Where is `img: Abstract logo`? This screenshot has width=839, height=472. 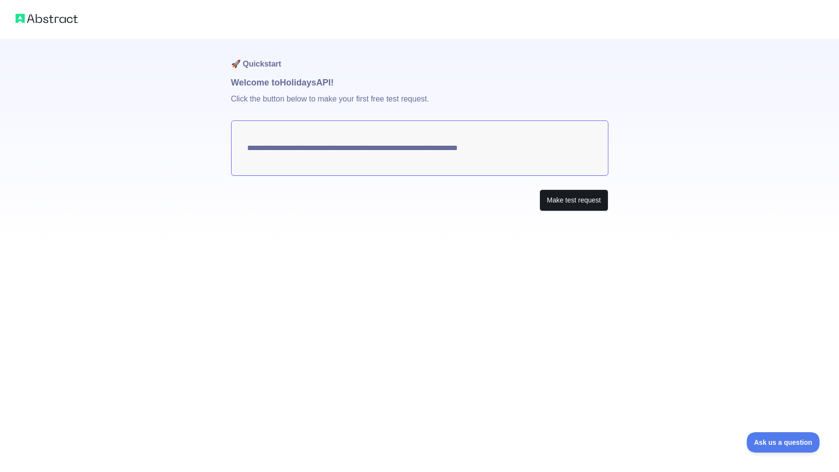
img: Abstract logo is located at coordinates (47, 18).